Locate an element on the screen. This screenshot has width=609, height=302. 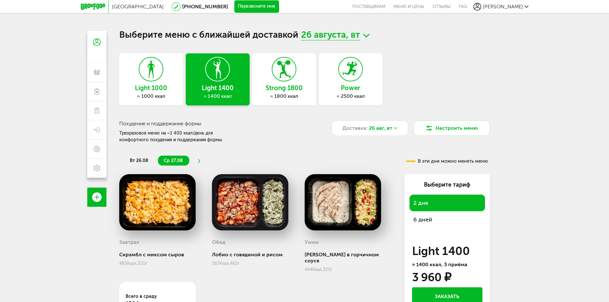
div: ≈ 1000 ккал is located at coordinates (151, 96).